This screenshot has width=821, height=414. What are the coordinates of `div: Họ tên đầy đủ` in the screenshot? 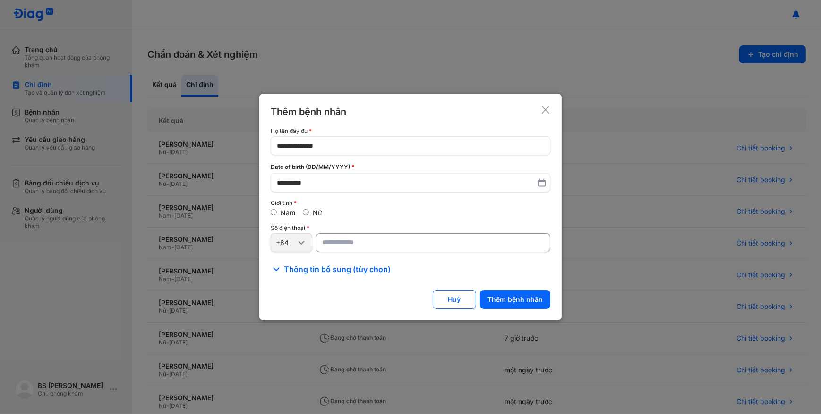 It's located at (411, 131).